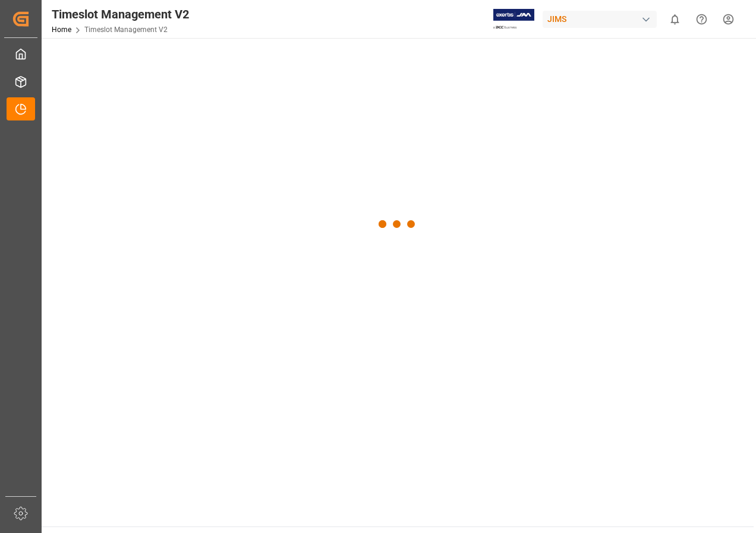  What do you see at coordinates (514, 19) in the screenshot?
I see `img: Exertis%20JAM%20-%20Email%20Logo.jpg_1722504956.jpg` at bounding box center [514, 19].